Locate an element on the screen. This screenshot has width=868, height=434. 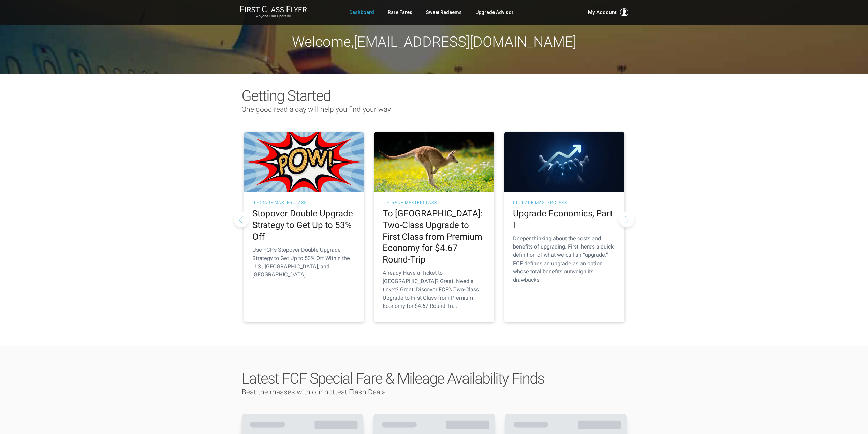
p: Deeper thinking about the costs and benefits of upgrading. First, here’s a quick definition of wh... is located at coordinates (564, 260).